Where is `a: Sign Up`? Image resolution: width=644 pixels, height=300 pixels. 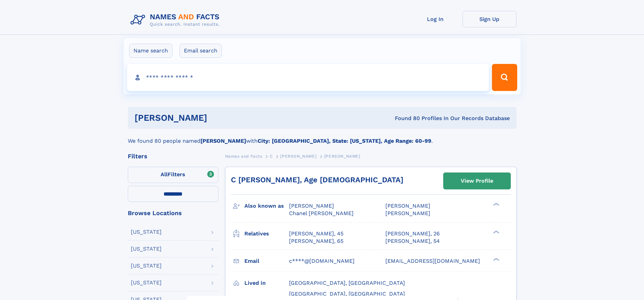 a: Sign Up is located at coordinates (490, 19).